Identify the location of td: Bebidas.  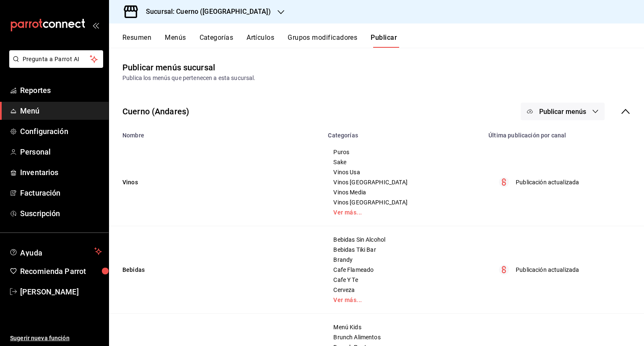
(216, 270).